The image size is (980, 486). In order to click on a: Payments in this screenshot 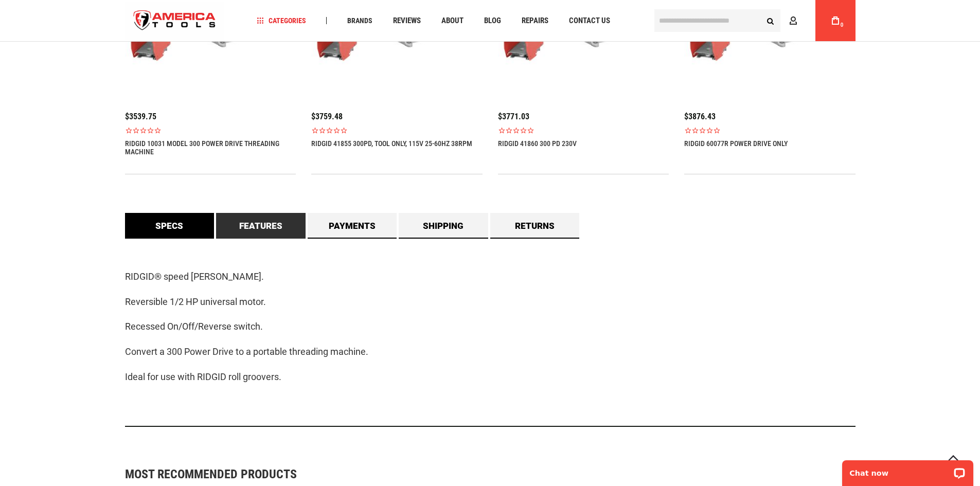, I will do `click(353, 226)`.